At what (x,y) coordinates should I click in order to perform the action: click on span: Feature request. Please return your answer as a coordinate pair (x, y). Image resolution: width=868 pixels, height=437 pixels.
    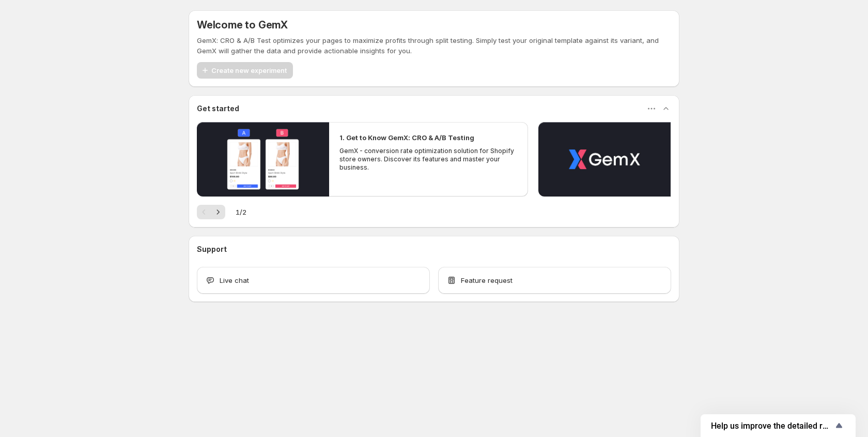
    Looking at the image, I should click on (487, 281).